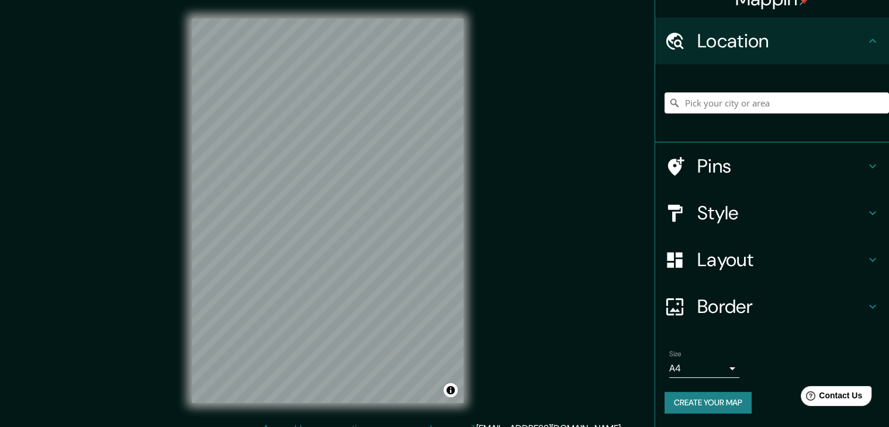 Image resolution: width=889 pixels, height=427 pixels. Describe the element at coordinates (777, 103) in the screenshot. I see `input: Pick your city or area` at that location.